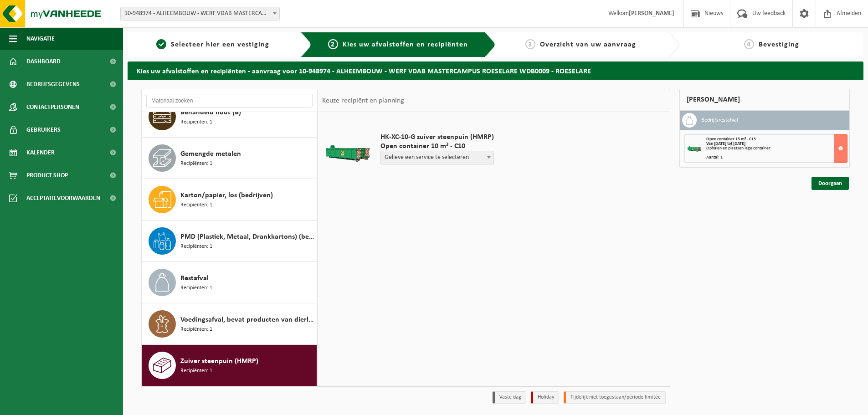 This screenshot has width=868, height=415. Describe the element at coordinates (53, 84) in the screenshot. I see `span: Bedrijfsgegevens` at that location.